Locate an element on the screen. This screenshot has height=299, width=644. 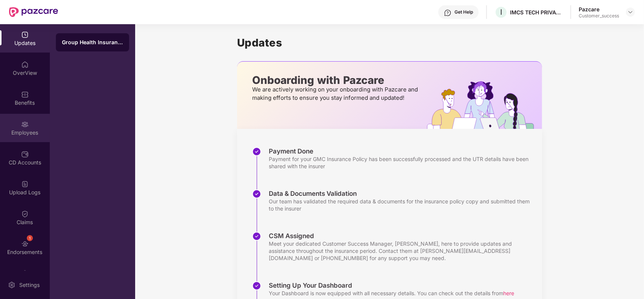
div: Settings is located at coordinates (29, 285).